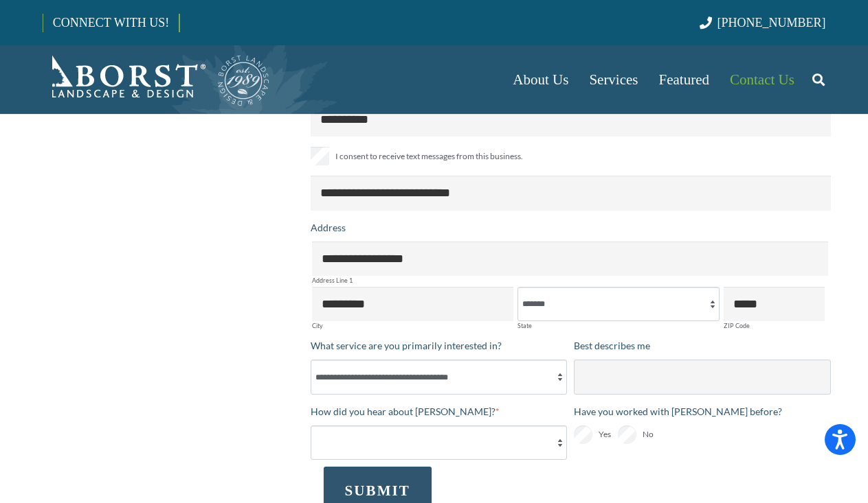 The height and width of the screenshot is (503, 868). What do you see at coordinates (320, 156) in the screenshot?
I see `input: I consent to receive text messages from this business.` at bounding box center [320, 156].